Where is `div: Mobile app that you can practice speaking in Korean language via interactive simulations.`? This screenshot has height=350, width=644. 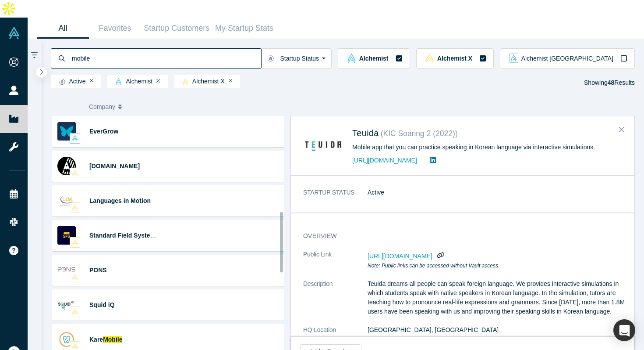 div: Mobile app that you can practice speaking in Korean language via interactive simulations. is located at coordinates (487, 147).